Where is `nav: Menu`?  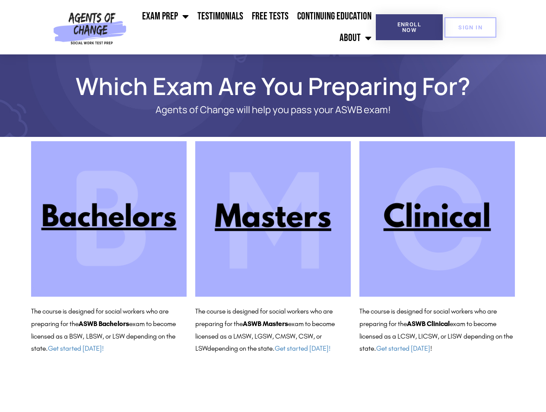 nav: Menu is located at coordinates (253, 27).